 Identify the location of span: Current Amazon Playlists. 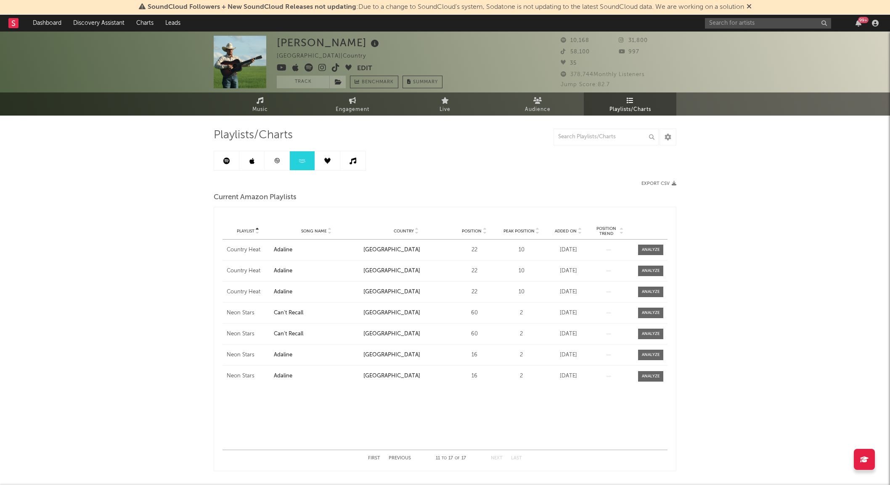
(255, 198).